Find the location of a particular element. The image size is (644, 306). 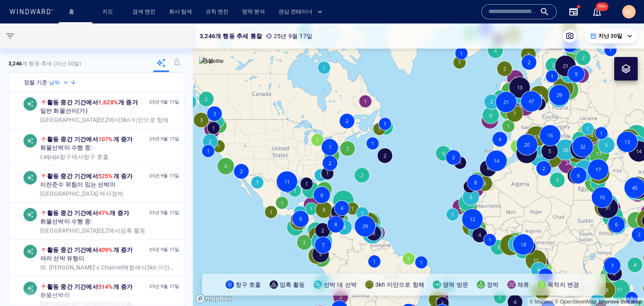

a: Mapbox logo is located at coordinates (214, 299).